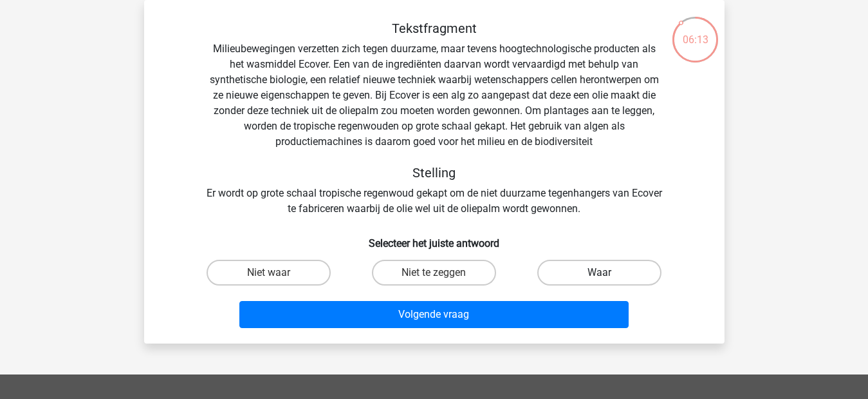 The image size is (868, 399). What do you see at coordinates (695, 32) in the screenshot?
I see `div: 06:13` at bounding box center [695, 32].